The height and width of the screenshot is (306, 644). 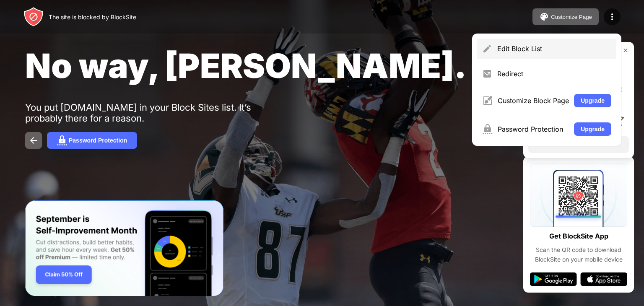 I want to click on div: Get BlockSite App, so click(x=579, y=236).